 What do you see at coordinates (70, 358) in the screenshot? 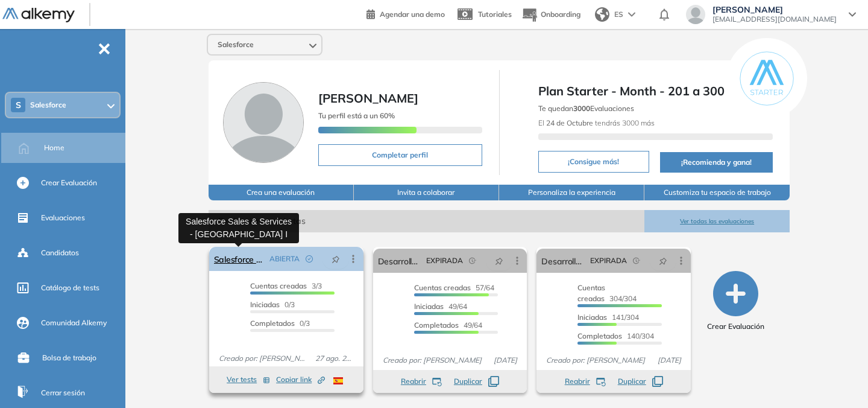
I see `span: Bolsa de trabajo` at bounding box center [70, 358].